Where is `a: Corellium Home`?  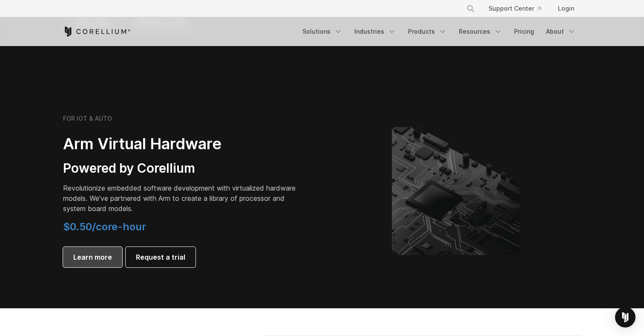
a: Corellium Home is located at coordinates (97, 32).